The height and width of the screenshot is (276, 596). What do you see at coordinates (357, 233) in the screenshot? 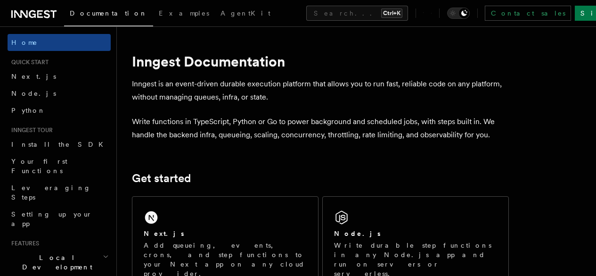
I see `h2: Node.js` at bounding box center [357, 233].